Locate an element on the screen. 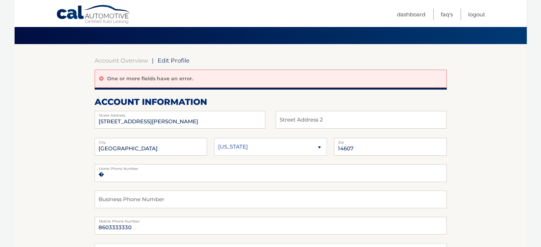 Image resolution: width=541 pixels, height=247 pixels. a: Logout is located at coordinates (477, 14).